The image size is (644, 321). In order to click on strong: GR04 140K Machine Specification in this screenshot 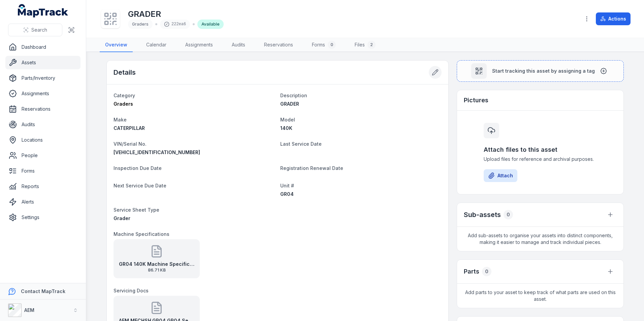, I will do `click(157, 264)`.